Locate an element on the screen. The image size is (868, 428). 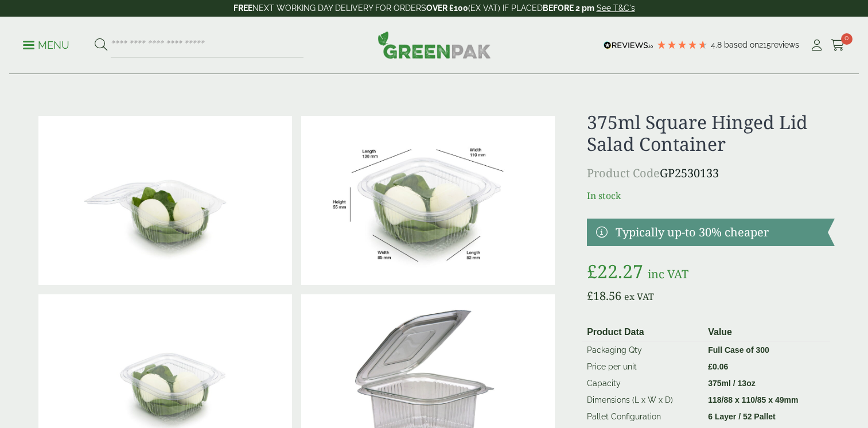
td: Price per unit is located at coordinates (643, 367).